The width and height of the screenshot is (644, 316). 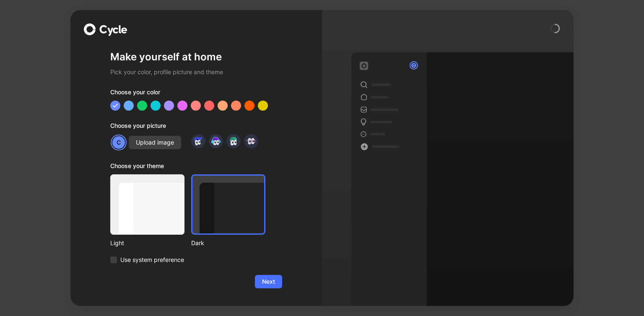 What do you see at coordinates (196, 94) in the screenshot?
I see `div: Choose your color` at bounding box center [196, 94].